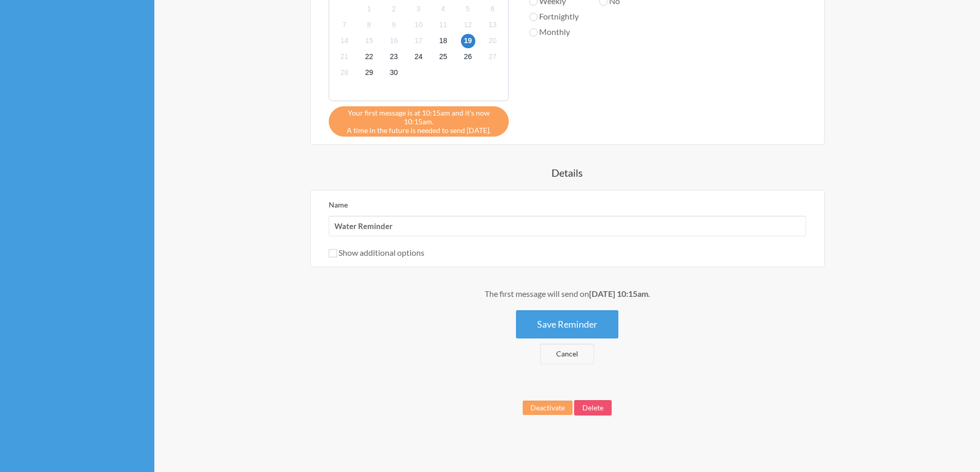 The width and height of the screenshot is (980, 472). I want to click on input: Monthly, so click(533, 33).